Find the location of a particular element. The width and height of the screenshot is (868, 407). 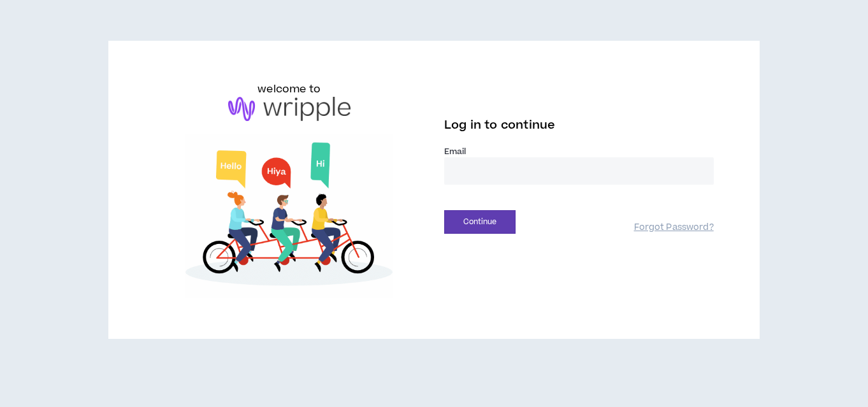

h6: welcome to is located at coordinates (289, 89).